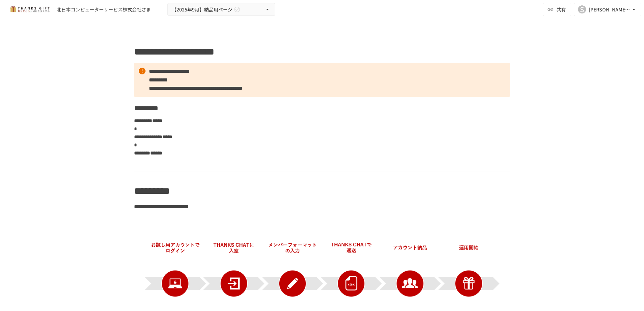 This screenshot has width=644, height=311. I want to click on button: 【2025年9月】納品用ページ, so click(221, 10).